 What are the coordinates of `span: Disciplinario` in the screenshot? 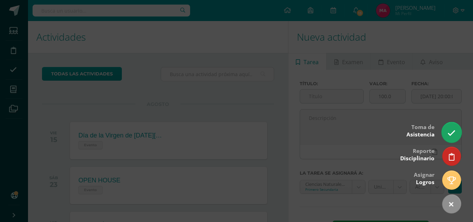 It's located at (418, 158).